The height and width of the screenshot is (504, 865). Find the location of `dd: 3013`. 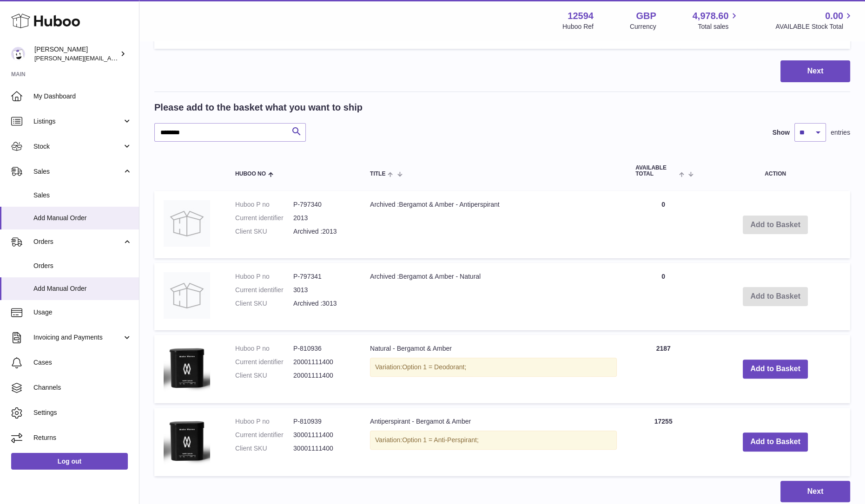

dd: 3013 is located at coordinates (322, 290).